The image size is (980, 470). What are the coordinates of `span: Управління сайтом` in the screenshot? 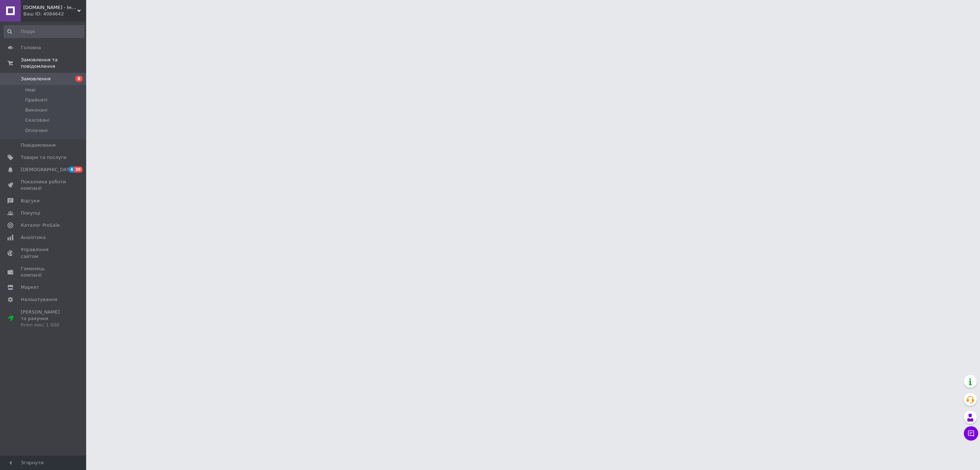 It's located at (43, 253).